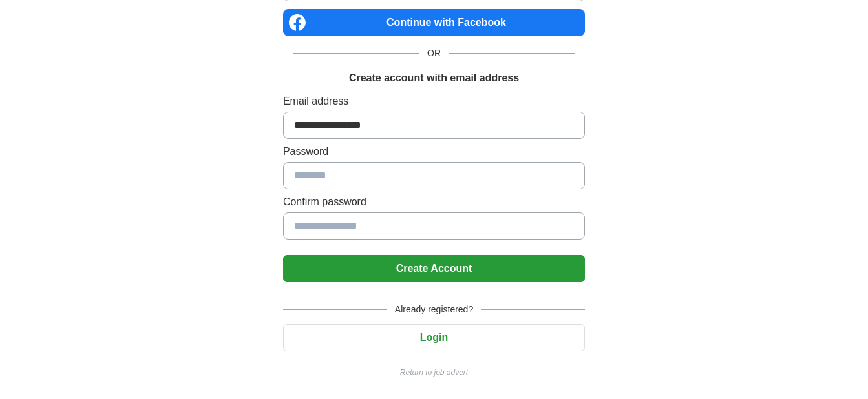 This screenshot has height=399, width=868. Describe the element at coordinates (433, 372) in the screenshot. I see `a: Return to job advert` at that location.